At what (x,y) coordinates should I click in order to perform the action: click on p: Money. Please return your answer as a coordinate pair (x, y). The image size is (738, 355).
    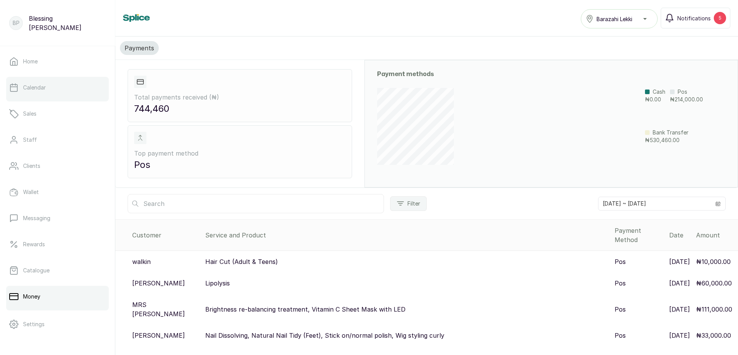
    Looking at the image, I should click on (32, 297).